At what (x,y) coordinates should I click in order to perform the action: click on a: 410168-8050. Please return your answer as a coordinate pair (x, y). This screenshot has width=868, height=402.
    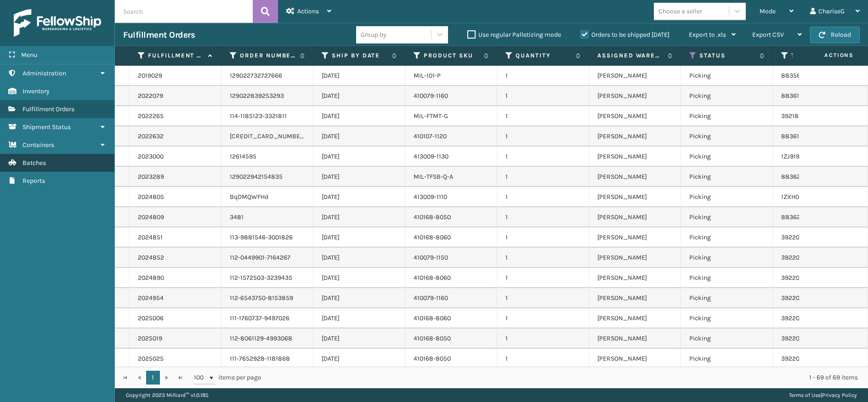
    Looking at the image, I should click on (432, 217).